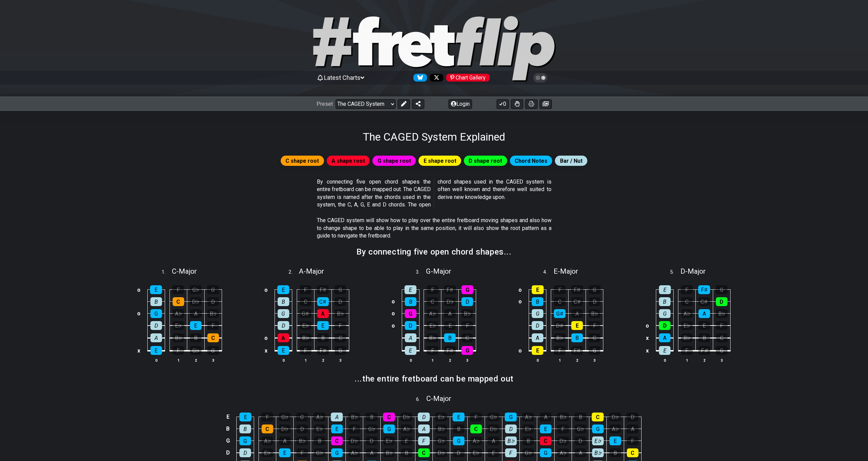 The image size is (868, 461). Describe the element at coordinates (228, 428) in the screenshot. I see `td: B` at that location.